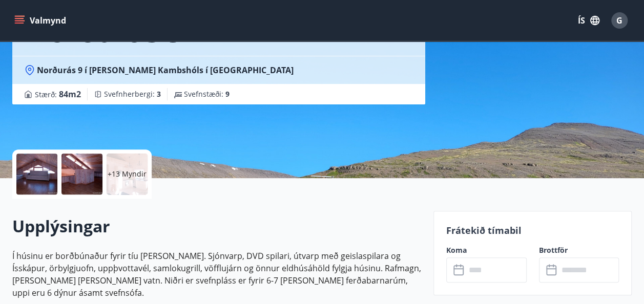 This screenshot has width=644, height=304. What do you see at coordinates (206, 94) in the screenshot?
I see `span: Svefnstæði :` at bounding box center [206, 94].